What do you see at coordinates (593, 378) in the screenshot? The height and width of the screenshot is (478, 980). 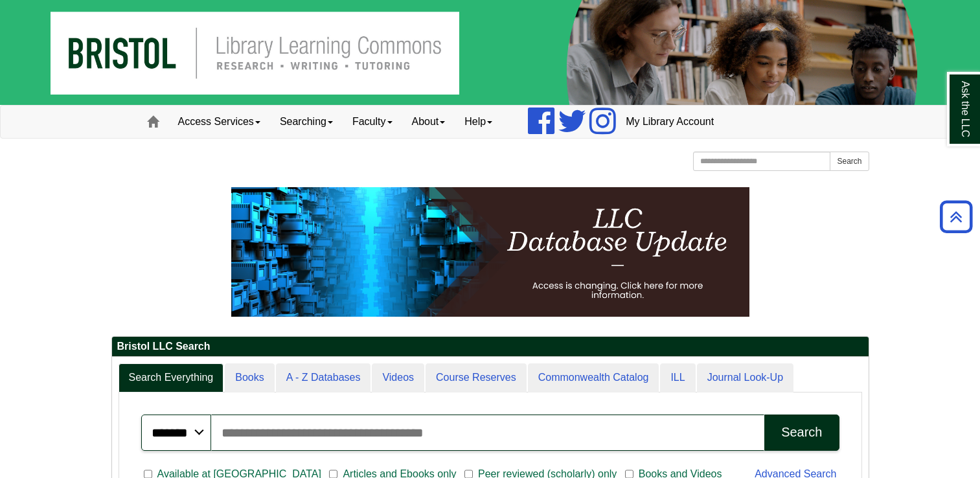 I see `a: Commonwealth Catalog` at bounding box center [593, 378].